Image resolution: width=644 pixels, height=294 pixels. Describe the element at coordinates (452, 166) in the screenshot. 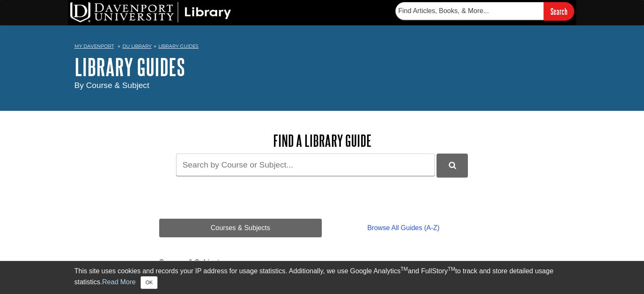

I see `i: Search Library Guides` at that location.